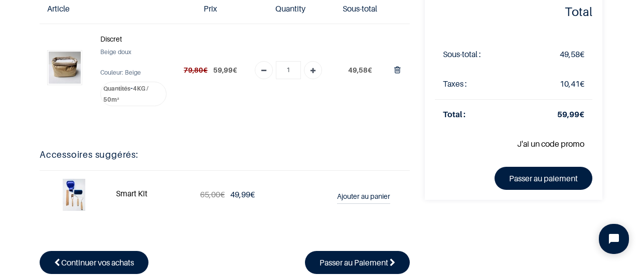 This screenshot has height=280, width=642. What do you see at coordinates (117, 88) in the screenshot?
I see `span: Quantités` at bounding box center [117, 88].